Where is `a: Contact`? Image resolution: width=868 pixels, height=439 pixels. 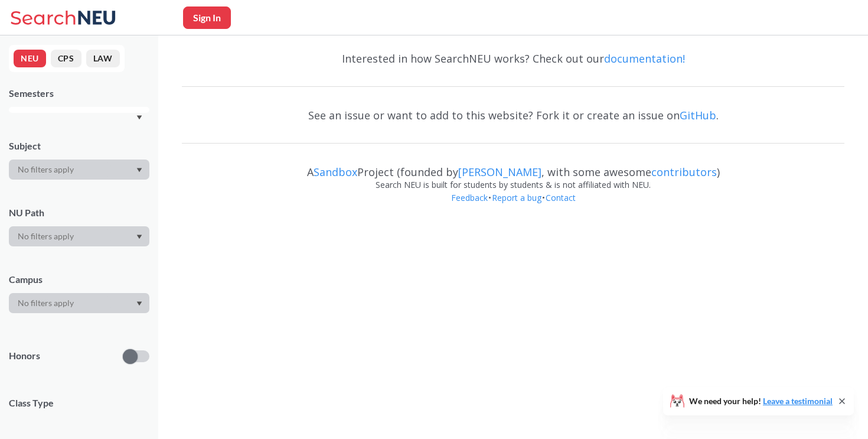
a: Contact is located at coordinates (560, 197).